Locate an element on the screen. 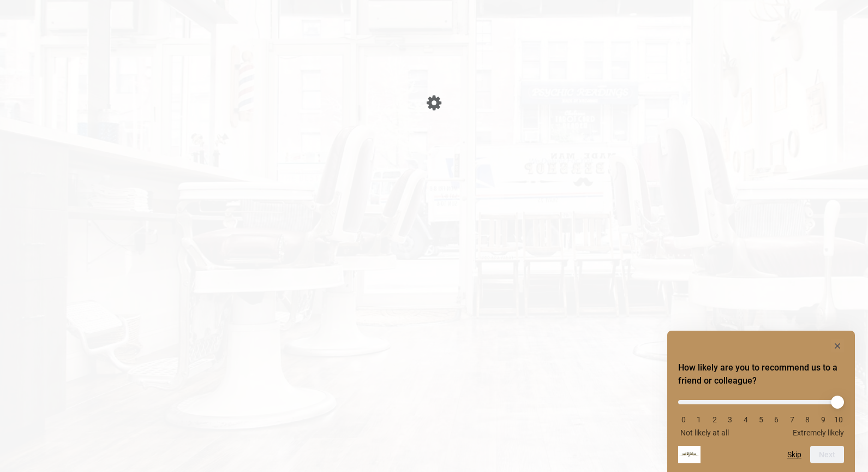 The image size is (868, 472). button: Next question is located at coordinates (827, 454).